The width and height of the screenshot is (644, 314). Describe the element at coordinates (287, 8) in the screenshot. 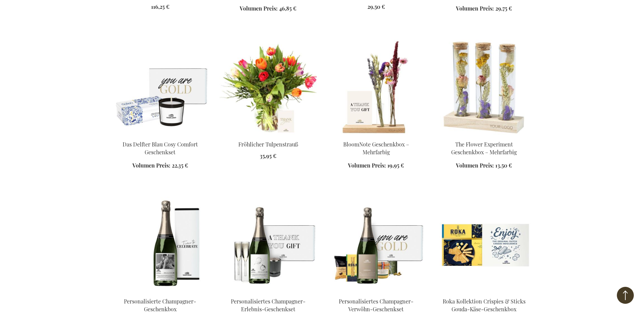

I see `span: 46,85 €` at that location.